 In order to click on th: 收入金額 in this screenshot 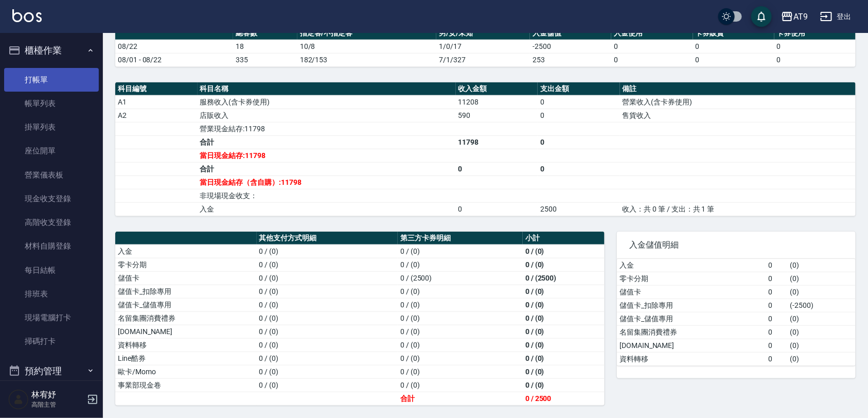, I will do `click(497, 89)`.